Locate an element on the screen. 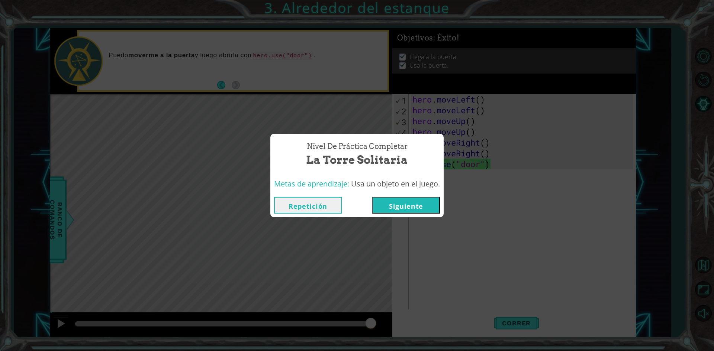 This screenshot has height=351, width=714. span: Usa un objeto en el juego. is located at coordinates (395, 184).